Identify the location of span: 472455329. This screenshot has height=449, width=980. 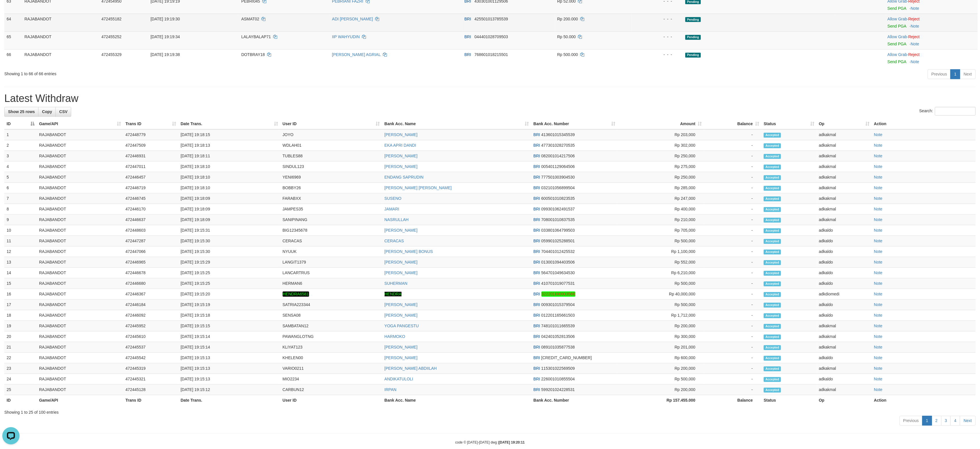
(111, 55).